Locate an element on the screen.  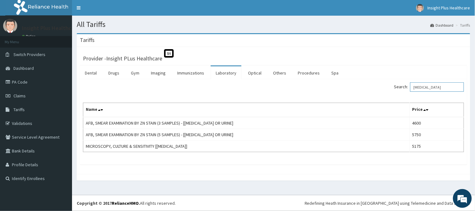
span: Claims is located at coordinates (19, 96).